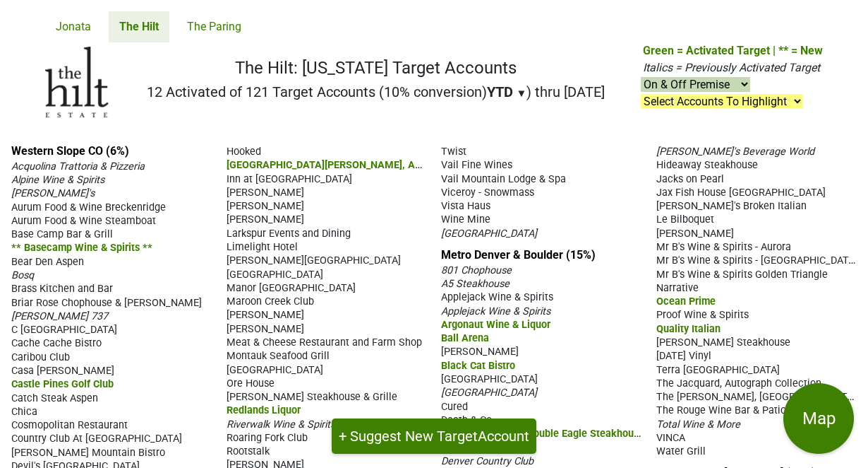 This screenshot has height=468, width=868. I want to click on span: Bosq, so click(23, 274).